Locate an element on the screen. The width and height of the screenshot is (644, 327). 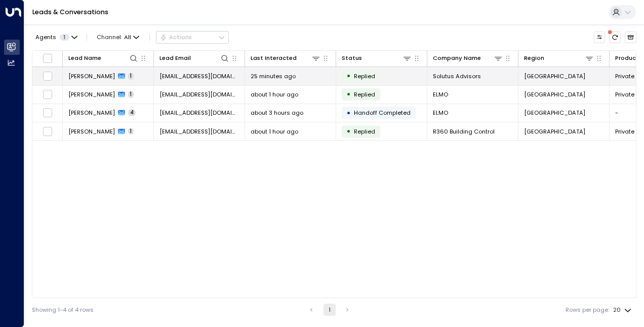
button: page 1 is located at coordinates (330, 309).